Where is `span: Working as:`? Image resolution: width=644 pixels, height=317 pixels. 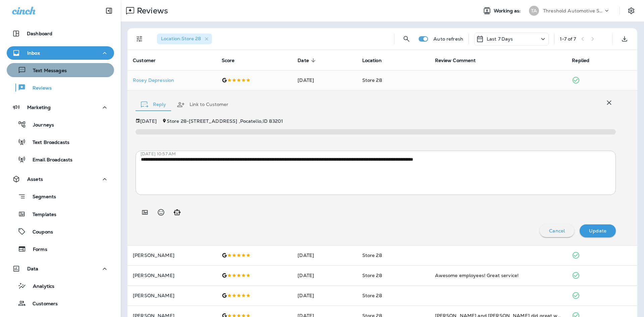 span: Working as: is located at coordinates (508, 11).